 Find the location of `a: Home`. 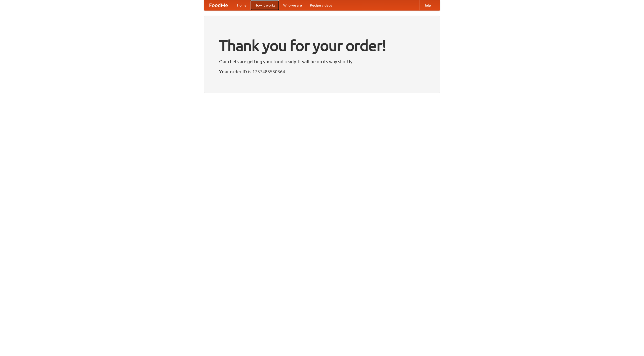

a: Home is located at coordinates (242, 5).